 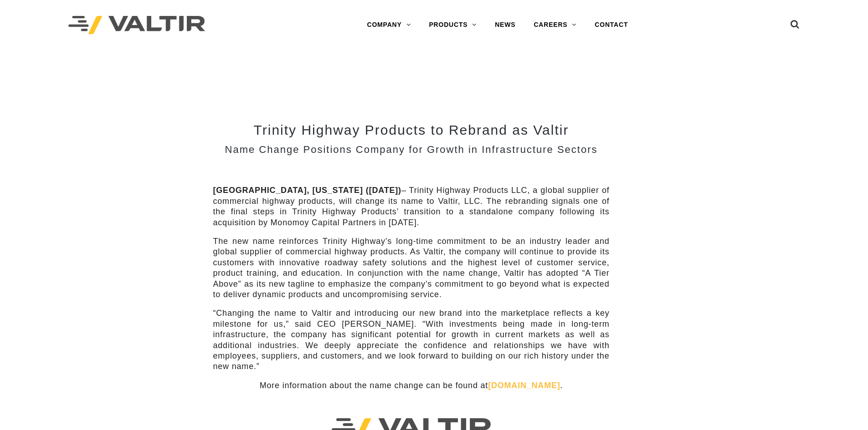 I want to click on h2: Trinity Highway Products to Rebrand as Valtir, so click(x=412, y=129).